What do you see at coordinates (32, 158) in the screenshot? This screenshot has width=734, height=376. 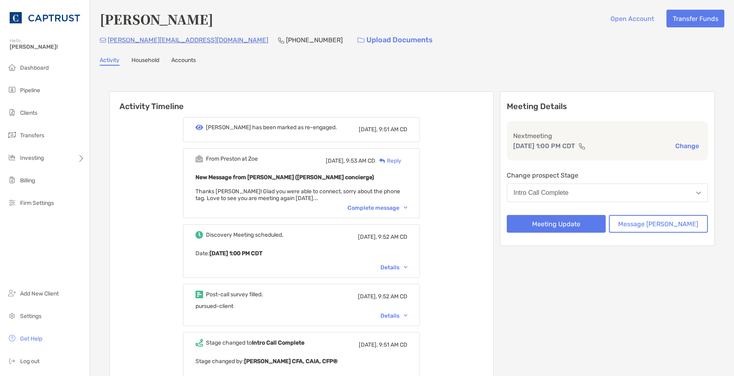 I see `span: Investing` at bounding box center [32, 158].